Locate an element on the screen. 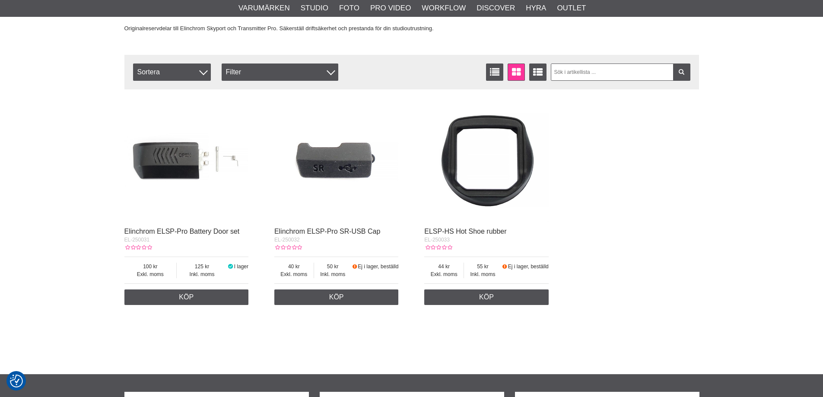  a: Filtrera is located at coordinates (682, 72).